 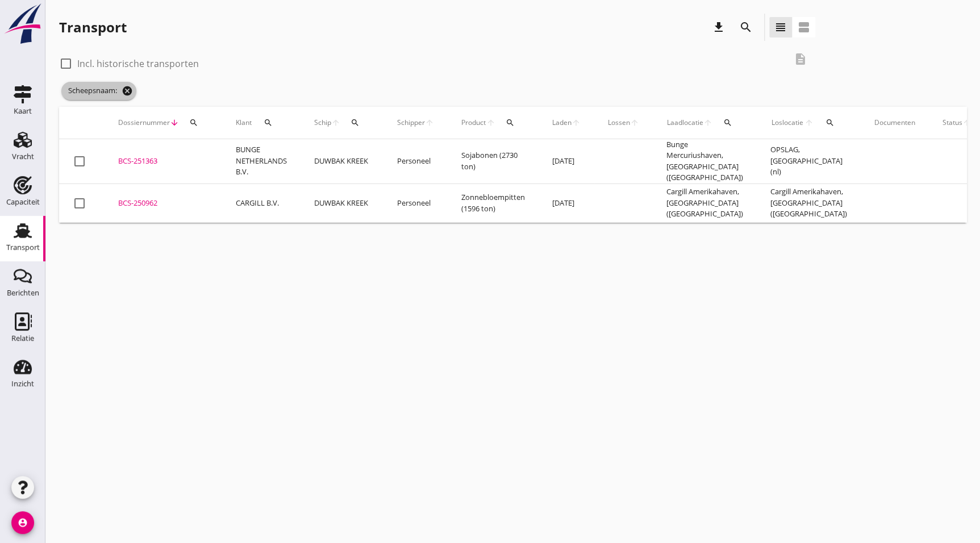 I want to click on span: Loslocatie, so click(x=787, y=123).